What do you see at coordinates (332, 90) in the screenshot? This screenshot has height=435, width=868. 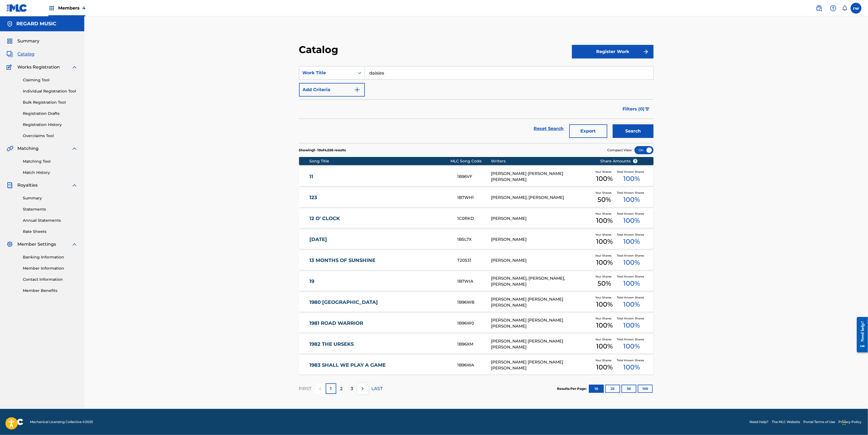 I see `button: Add Criteria` at bounding box center [332, 90].